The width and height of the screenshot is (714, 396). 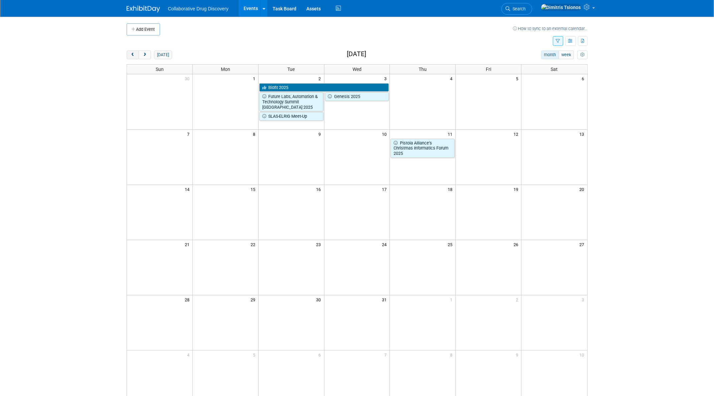 I want to click on span: 16, so click(x=320, y=189).